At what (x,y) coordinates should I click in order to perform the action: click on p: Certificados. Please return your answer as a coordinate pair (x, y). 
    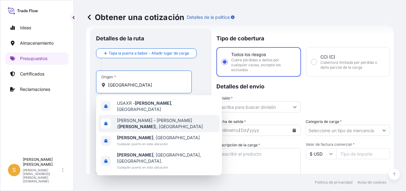
    Looking at the image, I should click on (32, 74).